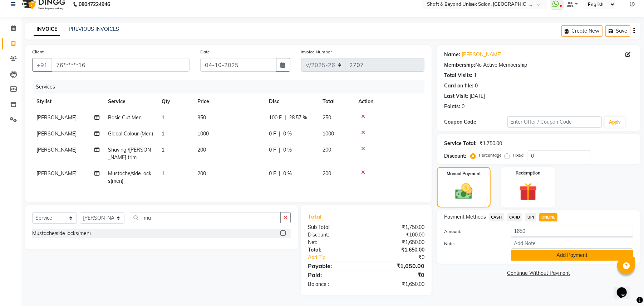  Describe the element at coordinates (572, 231) in the screenshot. I see `input: Amount` at that location.